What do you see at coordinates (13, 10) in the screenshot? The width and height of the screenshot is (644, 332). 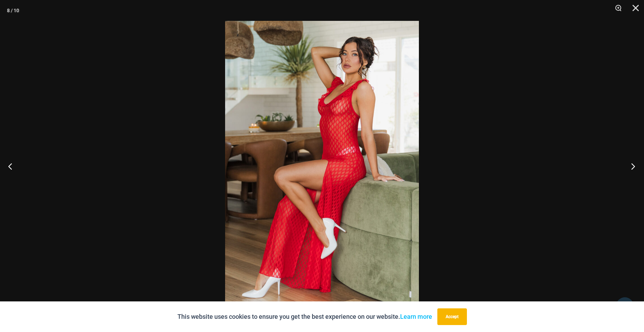 I see `div: 8 / 10` at bounding box center [13, 10].